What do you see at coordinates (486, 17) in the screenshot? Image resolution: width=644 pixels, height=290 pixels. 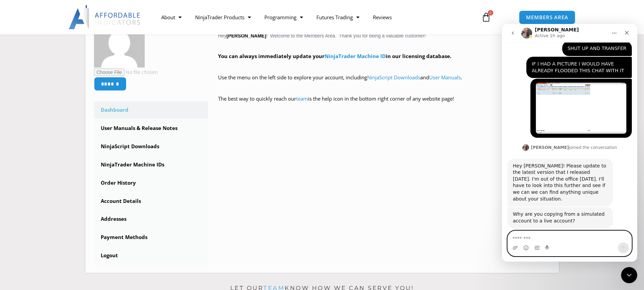 I see `a: 0` at bounding box center [486, 17].